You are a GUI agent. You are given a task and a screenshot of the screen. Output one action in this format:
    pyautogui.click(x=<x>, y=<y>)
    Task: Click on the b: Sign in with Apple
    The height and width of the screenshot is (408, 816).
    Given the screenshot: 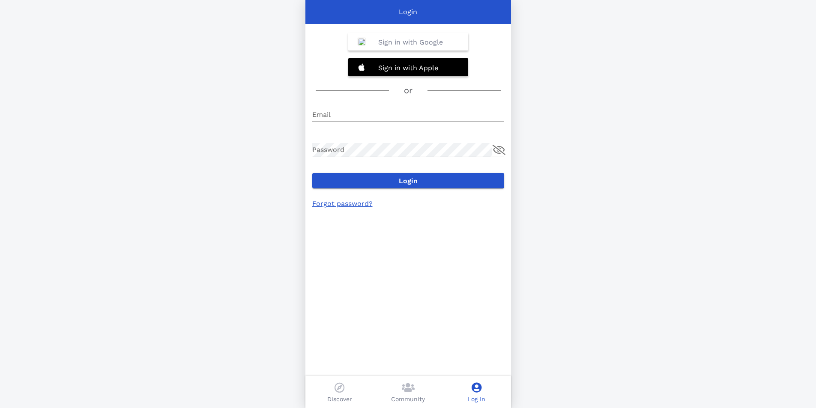 What is the action you would take?
    pyautogui.click(x=408, y=68)
    